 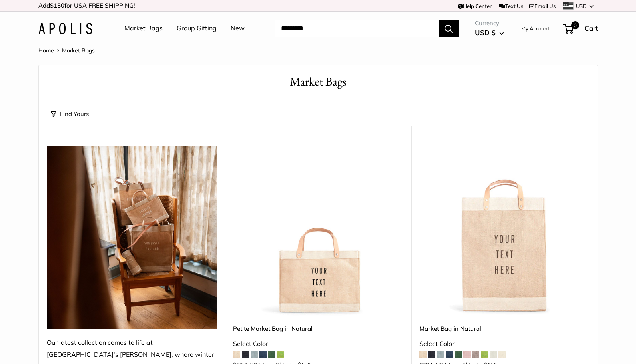 What do you see at coordinates (575, 25) in the screenshot?
I see `span: 0` at bounding box center [575, 25].